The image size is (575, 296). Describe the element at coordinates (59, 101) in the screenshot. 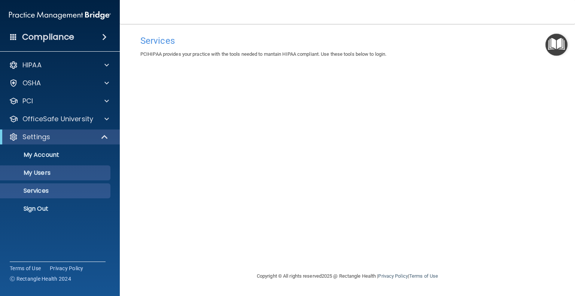

I see `a: PCI` at that location.